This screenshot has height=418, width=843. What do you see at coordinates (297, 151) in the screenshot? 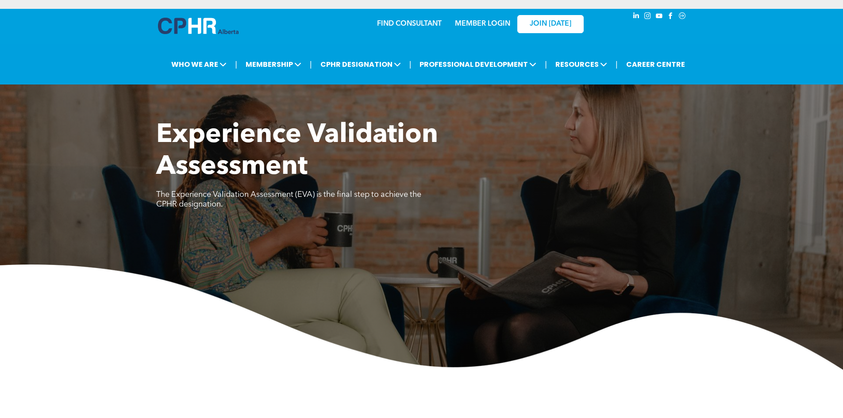
I see `span: Experience Validation Assessment` at bounding box center [297, 151].